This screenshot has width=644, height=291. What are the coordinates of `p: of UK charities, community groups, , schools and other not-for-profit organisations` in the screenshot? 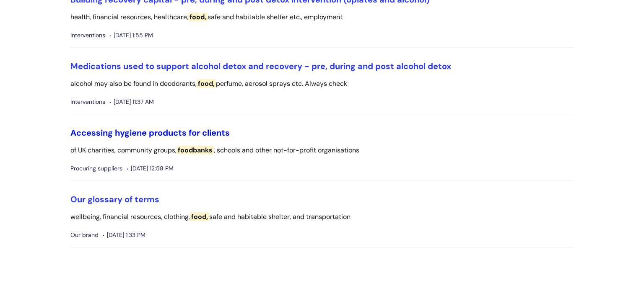 It's located at (322, 150).